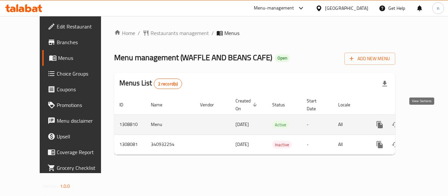  Describe the element at coordinates (176, 33) in the screenshot. I see `a: Restaurants management` at that location.